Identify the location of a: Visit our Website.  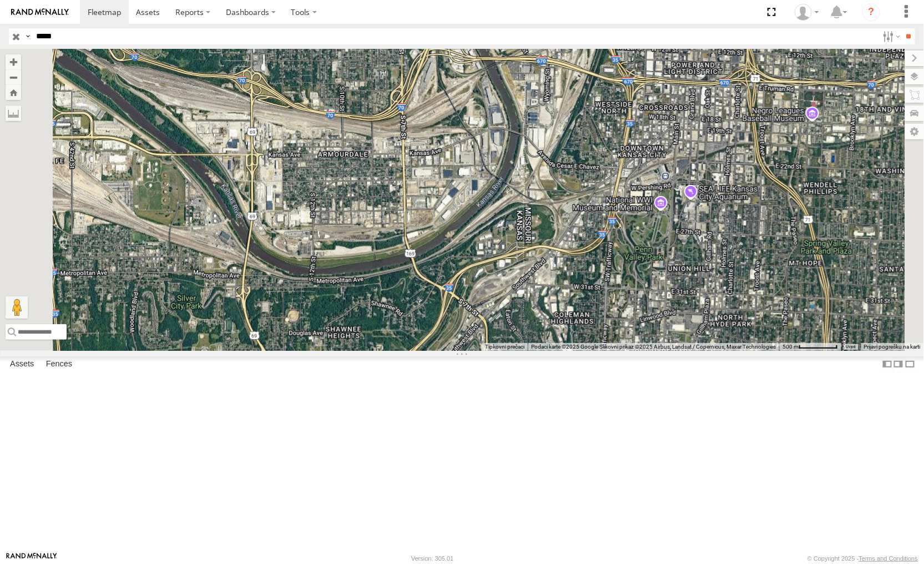
(32, 559).